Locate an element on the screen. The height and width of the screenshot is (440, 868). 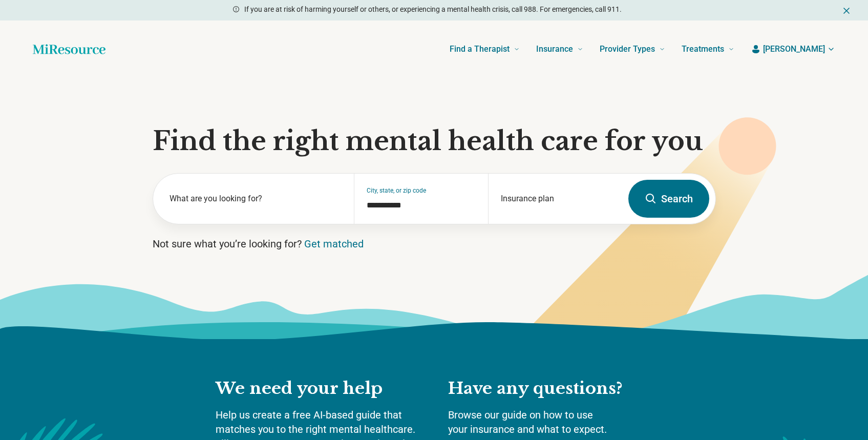
p: Browse our guide on how to use your insurance and what to expect. is located at coordinates (550, 422).